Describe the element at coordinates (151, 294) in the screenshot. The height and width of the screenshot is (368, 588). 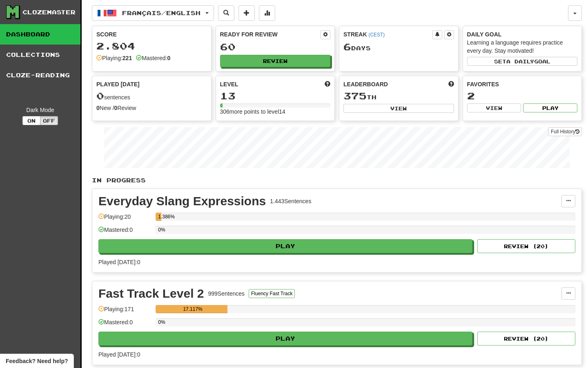
I see `div: Fast Track Level 2` at that location.